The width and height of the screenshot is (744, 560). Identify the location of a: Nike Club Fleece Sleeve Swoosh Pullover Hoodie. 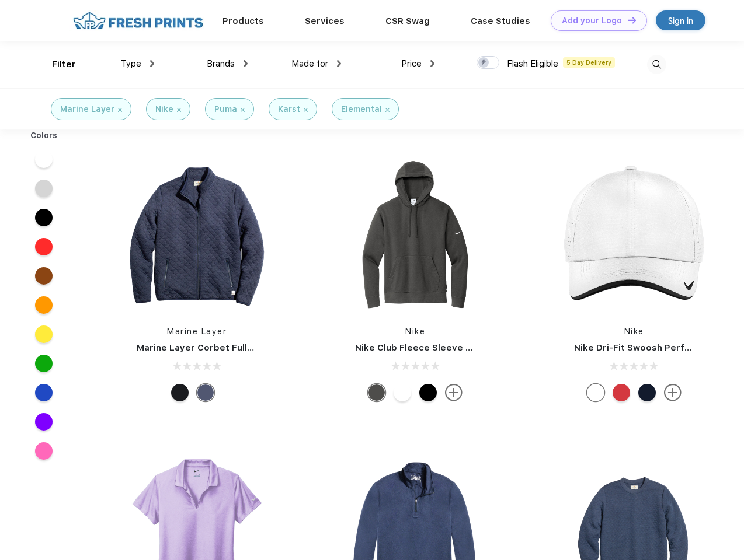
(464, 348).